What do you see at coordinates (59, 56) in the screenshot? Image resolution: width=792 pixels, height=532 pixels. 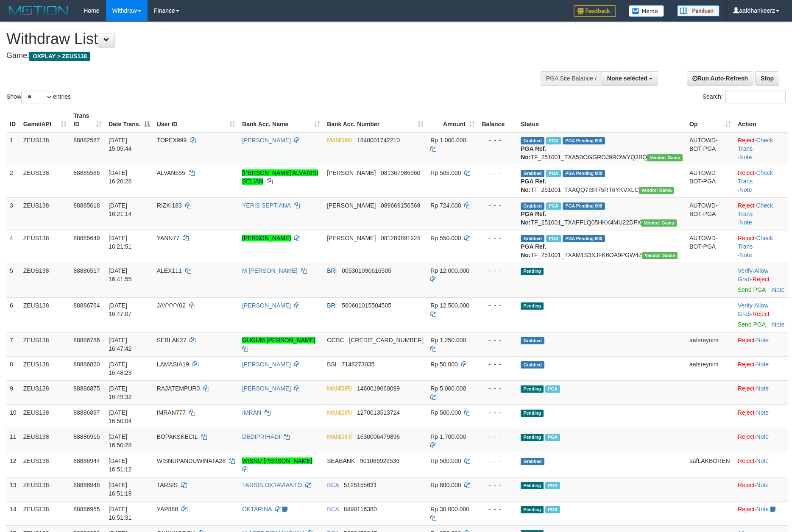 I see `span: OXPLAY > ZEUS138` at bounding box center [59, 56].